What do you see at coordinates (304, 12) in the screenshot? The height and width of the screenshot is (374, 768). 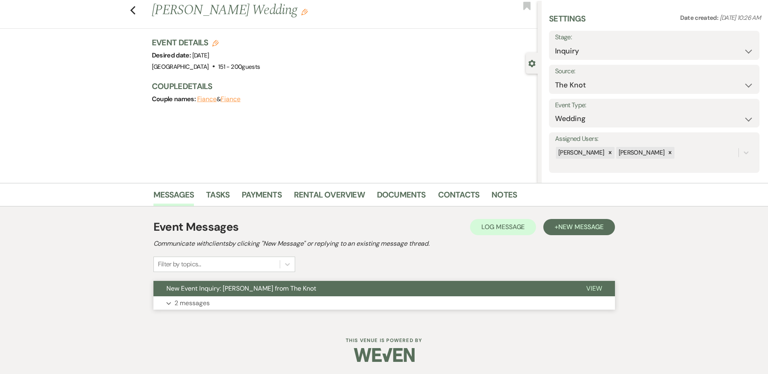 I see `button: Edit` at bounding box center [304, 12].